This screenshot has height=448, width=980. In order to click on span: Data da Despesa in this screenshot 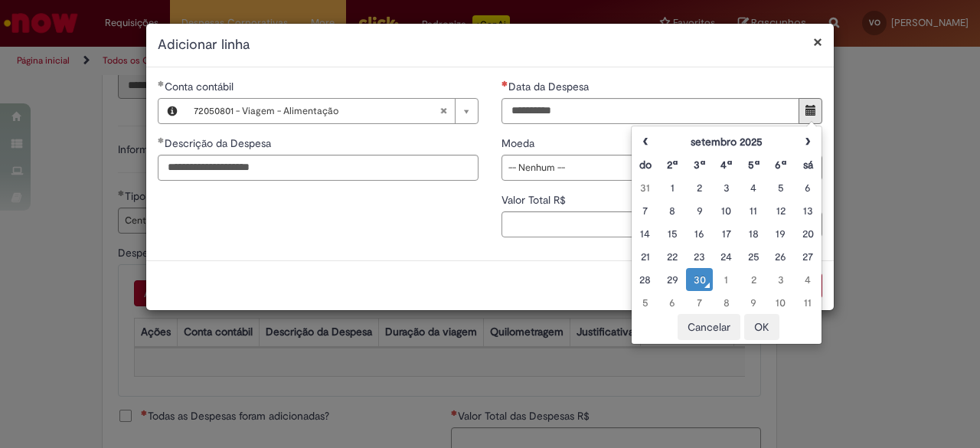, I will do `click(550, 87)`.